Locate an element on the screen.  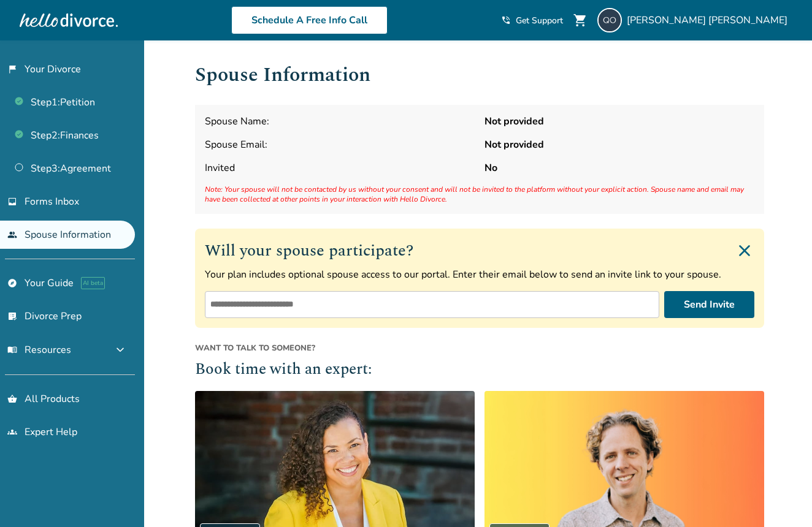
span: groups is located at coordinates (13, 432).